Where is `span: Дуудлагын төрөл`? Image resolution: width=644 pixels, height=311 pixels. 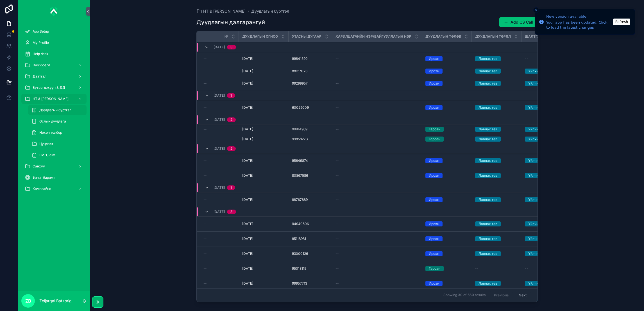 span: Дуудлагын төрөл is located at coordinates (493, 37).